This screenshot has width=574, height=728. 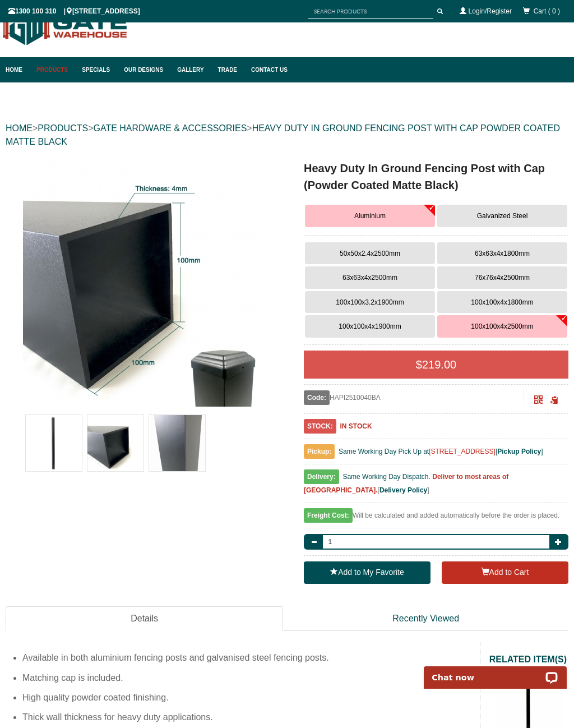 What do you see at coordinates (441, 452) in the screenshot?
I see `span: Same Working Day Pick Up at [ ]` at bounding box center [441, 452].